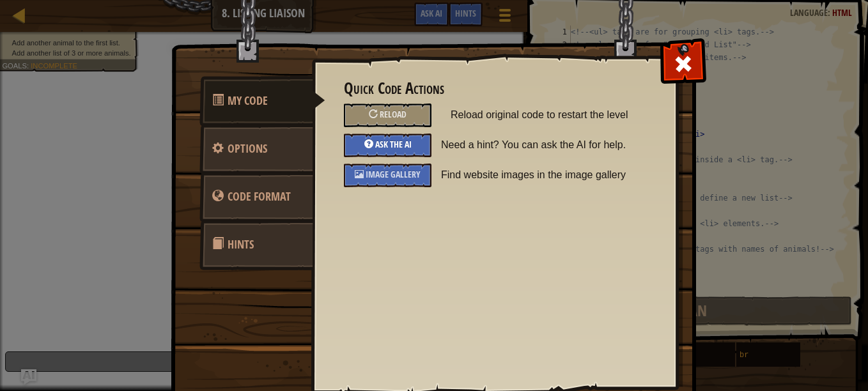 This screenshot has width=868, height=391. What do you see at coordinates (387, 145) in the screenshot?
I see `div: Ask the AI` at bounding box center [387, 145].